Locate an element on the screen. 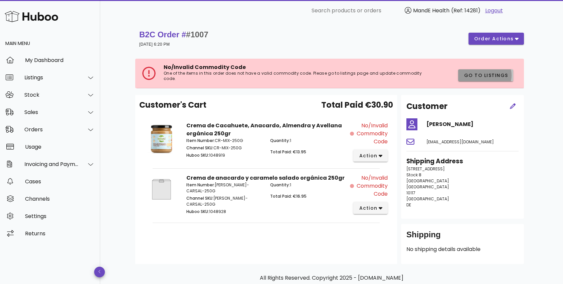  strong: B2C Order # is located at coordinates (174, 34).